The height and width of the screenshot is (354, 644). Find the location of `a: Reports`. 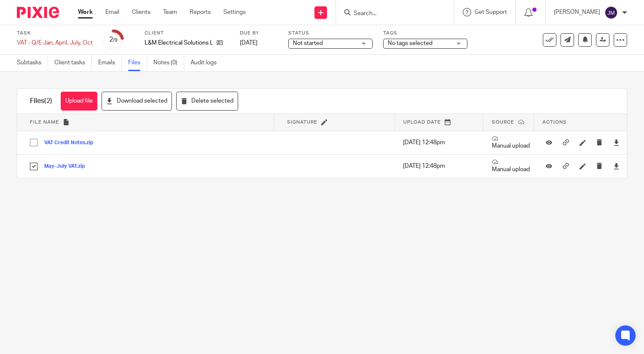

a: Reports is located at coordinates (200, 12).